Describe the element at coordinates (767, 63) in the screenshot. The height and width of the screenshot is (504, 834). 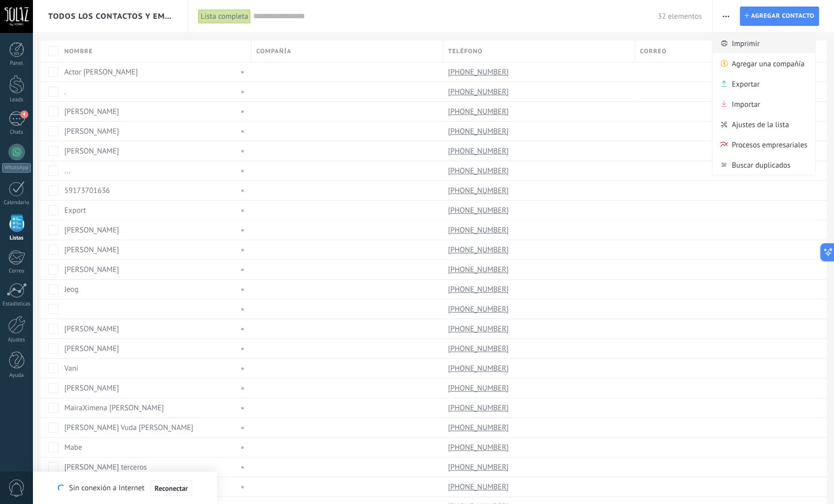
I see `span: Agregar una compañía` at that location.